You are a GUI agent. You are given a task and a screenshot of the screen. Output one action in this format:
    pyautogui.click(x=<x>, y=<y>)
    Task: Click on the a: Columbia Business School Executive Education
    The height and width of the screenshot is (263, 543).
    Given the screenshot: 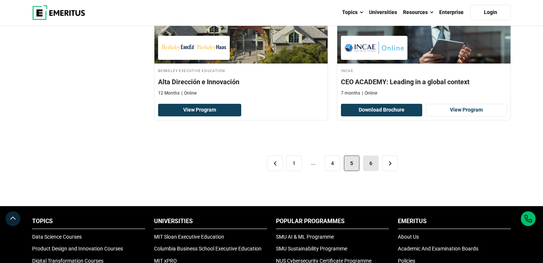 What is the action you would take?
    pyautogui.click(x=208, y=249)
    